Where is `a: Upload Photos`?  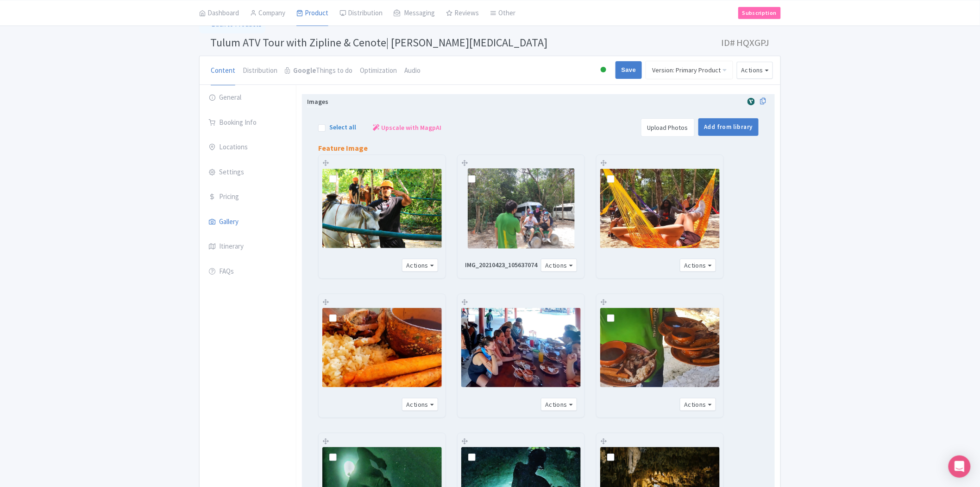
a: Upload Photos is located at coordinates (668, 127).